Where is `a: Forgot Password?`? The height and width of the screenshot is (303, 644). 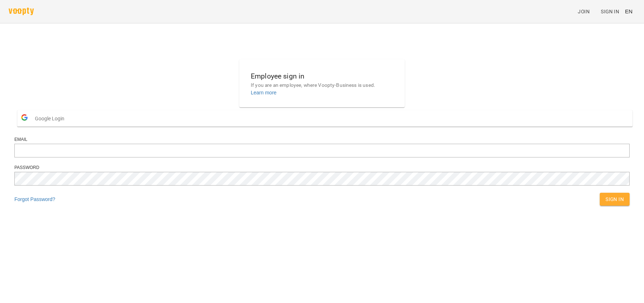
a: Forgot Password? is located at coordinates (35, 199).